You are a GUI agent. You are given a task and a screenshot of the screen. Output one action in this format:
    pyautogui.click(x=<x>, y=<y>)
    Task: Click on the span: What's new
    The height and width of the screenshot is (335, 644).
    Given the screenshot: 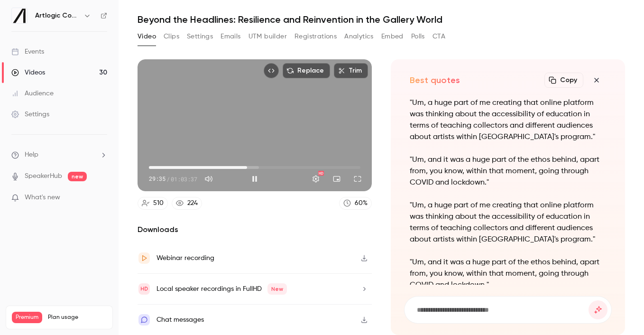 What is the action you would take?
    pyautogui.click(x=42, y=197)
    